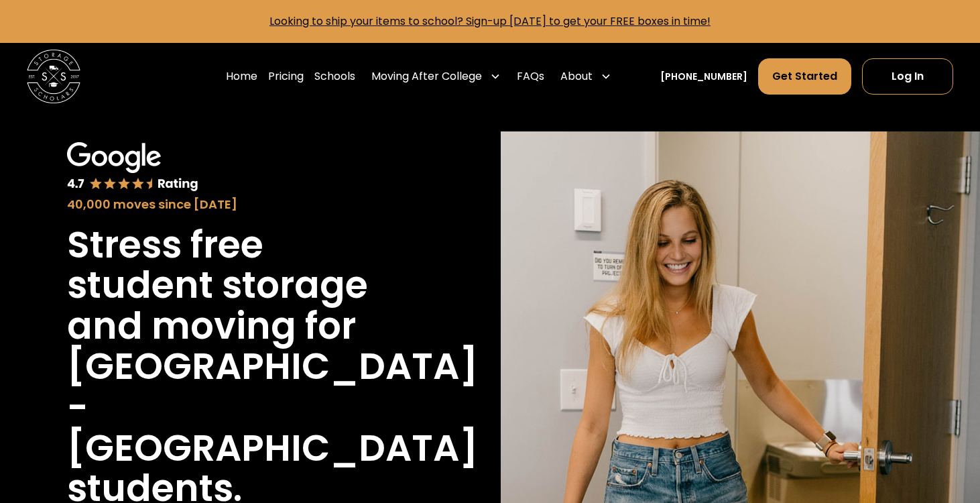 This screenshot has height=503, width=980. Describe the element at coordinates (239, 286) in the screenshot. I see `h1: Stress free student storage and moving for` at that location.